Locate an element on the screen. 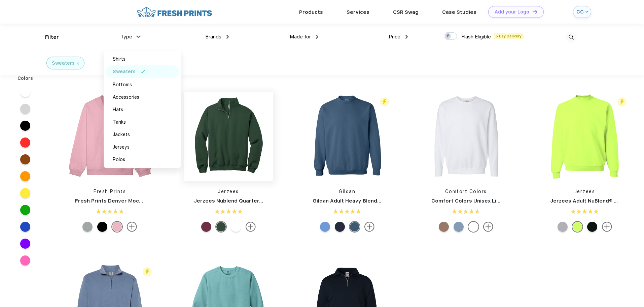 The width and height of the screenshot is (644, 307). a: Fresh Prints Denver Mock Neck Heavyweight Sweatshirt is located at coordinates (148, 201).